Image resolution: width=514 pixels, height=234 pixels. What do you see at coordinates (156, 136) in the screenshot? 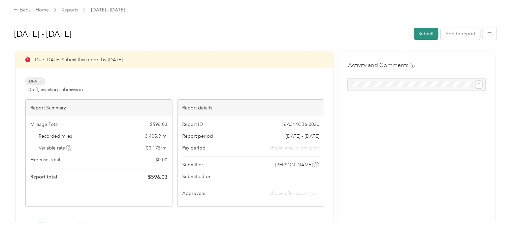
I see `span: 3,405.9 mi` at bounding box center [156, 136].